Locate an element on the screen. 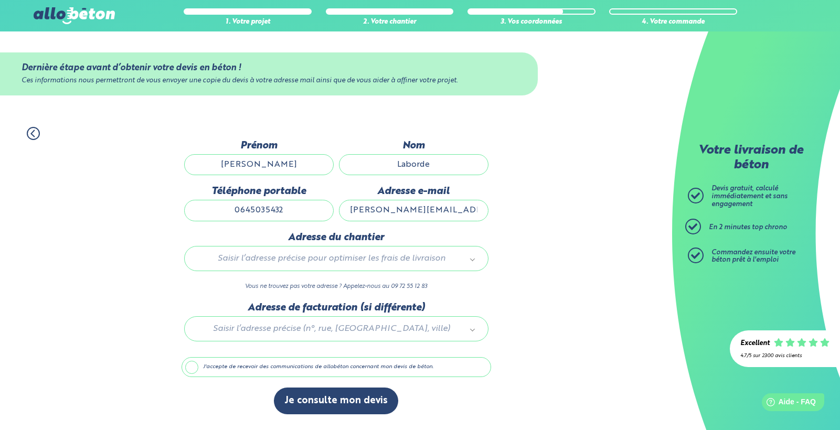  label: J'accepte de recevoir des communications de allobéton concernant mon devis de béton. is located at coordinates (337, 367).